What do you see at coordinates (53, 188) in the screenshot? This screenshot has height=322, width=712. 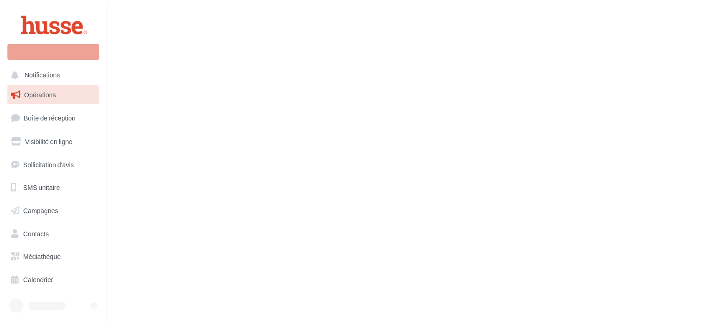 I see `a: SMS unitaire` at bounding box center [53, 188].